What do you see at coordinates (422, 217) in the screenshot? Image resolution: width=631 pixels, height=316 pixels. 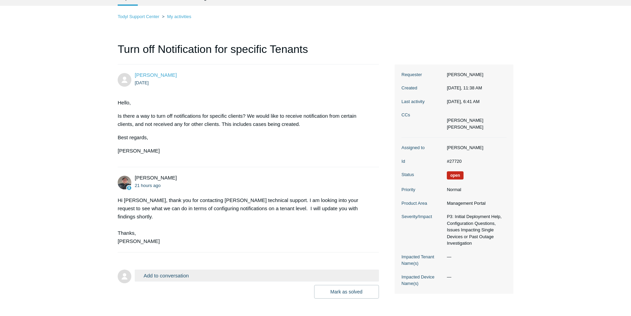 I see `dt: Severity/Impact` at bounding box center [422, 217].